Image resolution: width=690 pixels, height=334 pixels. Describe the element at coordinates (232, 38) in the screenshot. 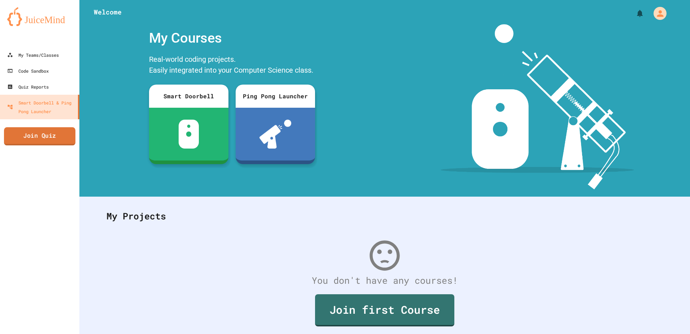

I see `div: My Courses` at that location.